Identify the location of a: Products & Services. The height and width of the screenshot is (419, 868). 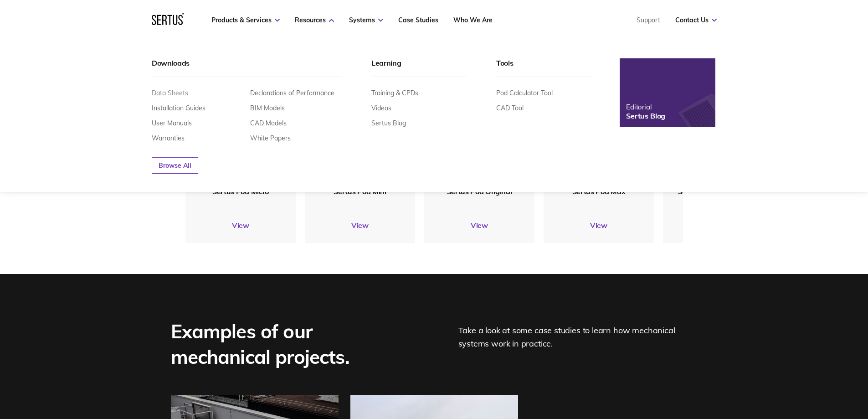
(245, 20).